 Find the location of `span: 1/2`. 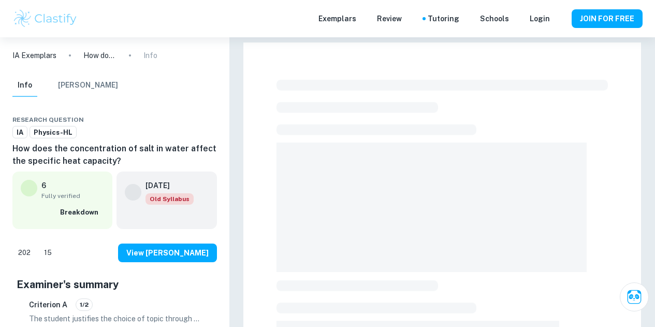

span: 1/2 is located at coordinates (84, 305).